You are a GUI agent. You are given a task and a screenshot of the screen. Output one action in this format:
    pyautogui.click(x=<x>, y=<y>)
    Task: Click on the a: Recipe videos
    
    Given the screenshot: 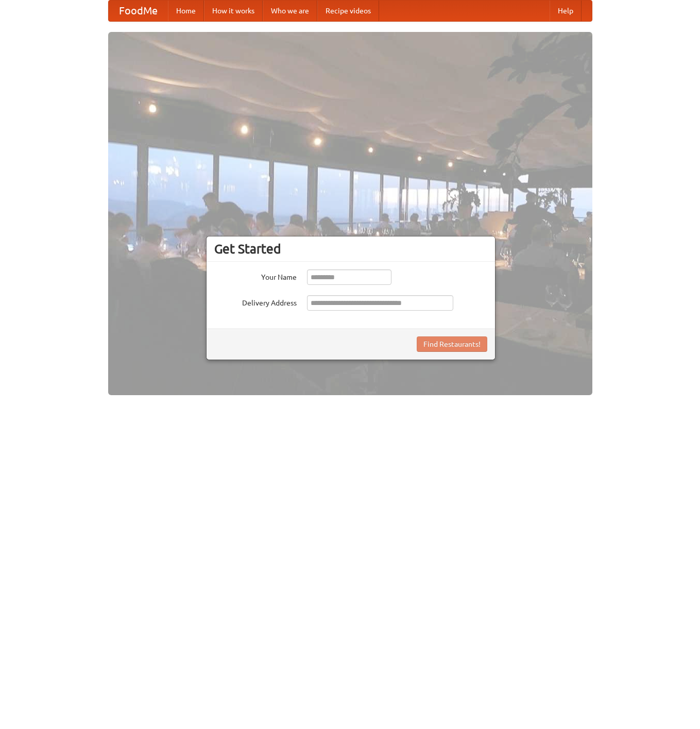 What is the action you would take?
    pyautogui.click(x=348, y=11)
    